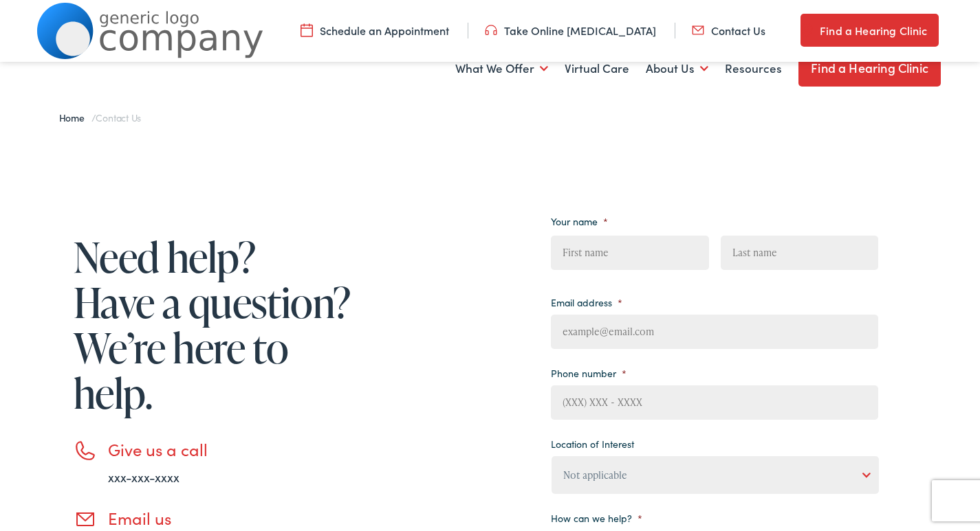 The height and width of the screenshot is (531, 980). I want to click on label: How can we help?, so click(596, 518).